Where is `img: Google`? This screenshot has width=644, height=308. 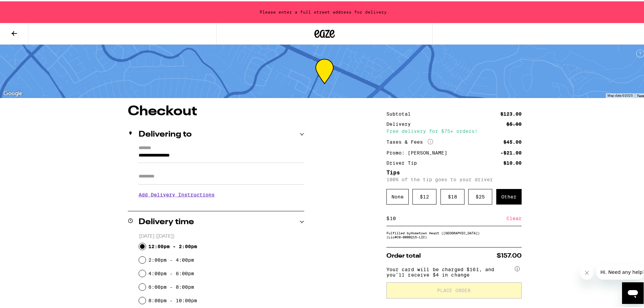
img: Google is located at coordinates (13, 93).